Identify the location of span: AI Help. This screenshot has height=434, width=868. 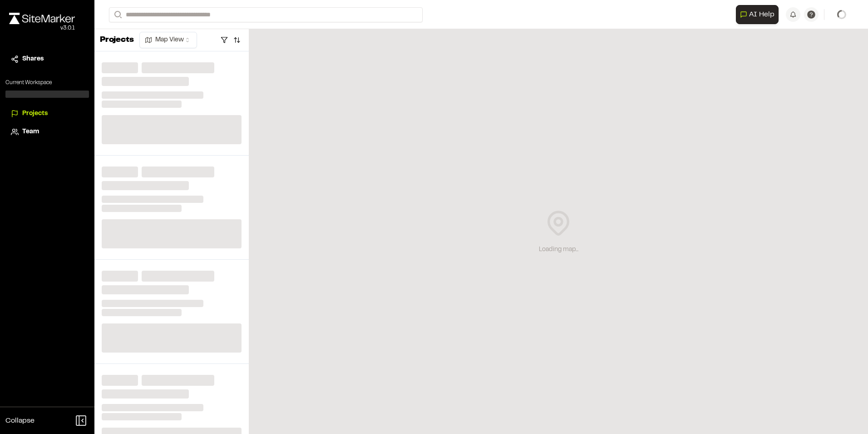
(762, 14).